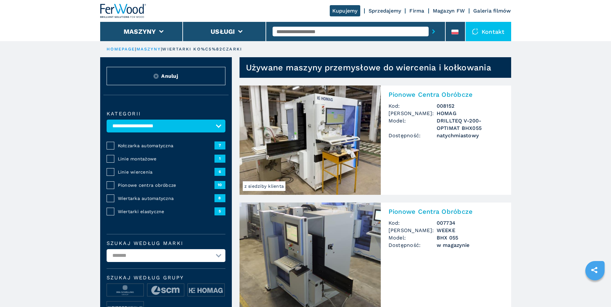 The width and height of the screenshot is (611, 307). Describe the element at coordinates (220, 211) in the screenshot. I see `span: 5` at that location.